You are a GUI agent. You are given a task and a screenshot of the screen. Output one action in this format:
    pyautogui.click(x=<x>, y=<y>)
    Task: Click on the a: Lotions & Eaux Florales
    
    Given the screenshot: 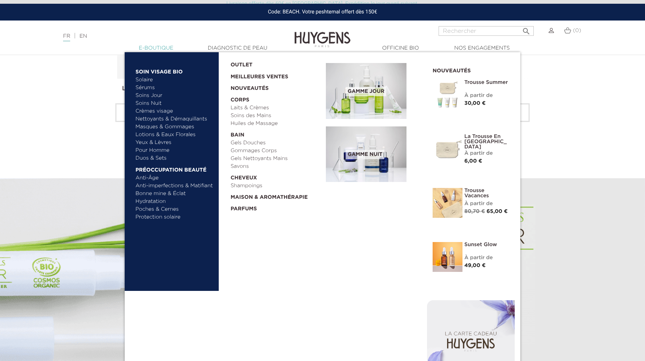 What is the action you would take?
    pyautogui.click(x=174, y=135)
    